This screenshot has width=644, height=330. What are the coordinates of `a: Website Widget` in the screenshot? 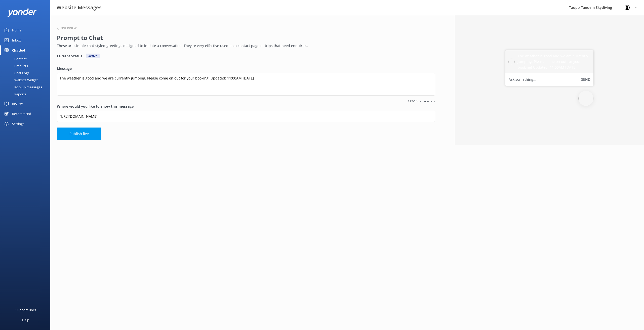 It's located at (27, 80).